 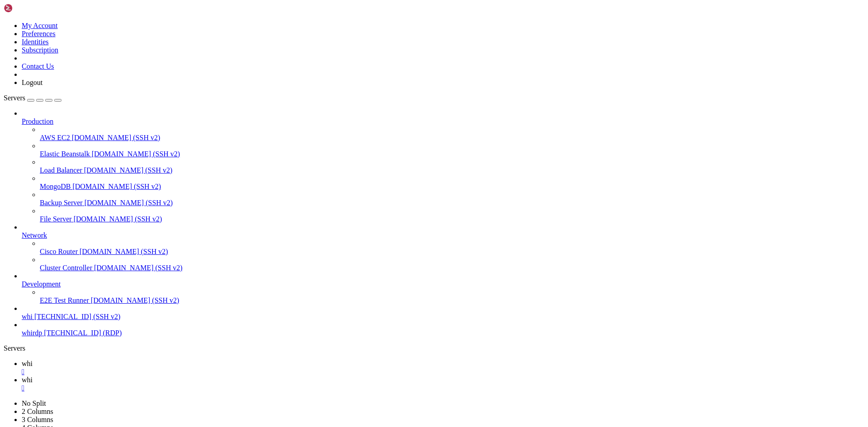 I want to click on span: Network, so click(x=35, y=235).